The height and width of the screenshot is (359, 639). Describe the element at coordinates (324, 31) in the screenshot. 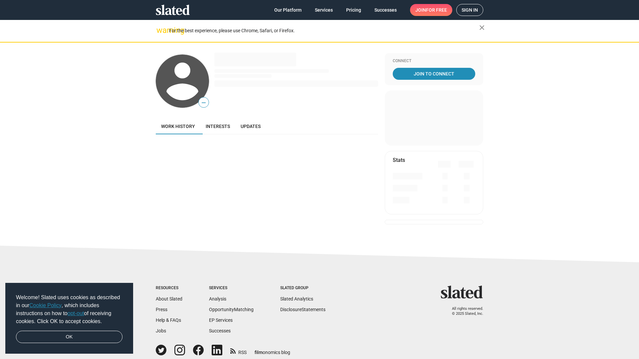

I see `div: For the best experience, please use Chrome, Safari, or Firefox.` at that location.